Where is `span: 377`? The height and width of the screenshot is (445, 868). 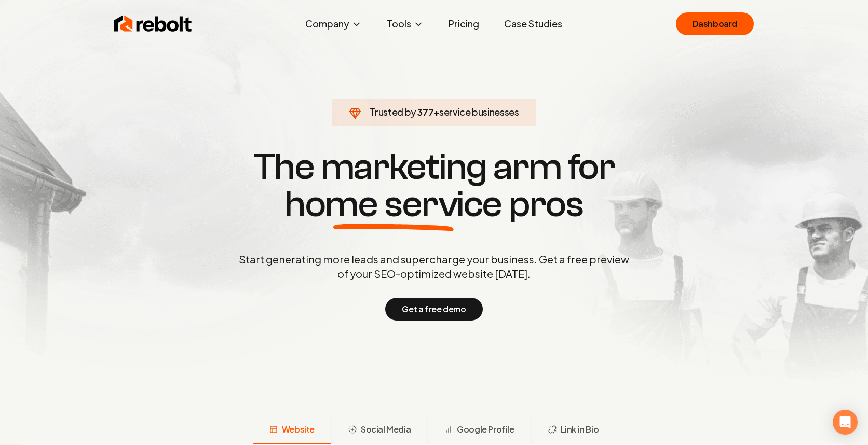 span: 377 is located at coordinates (425, 112).